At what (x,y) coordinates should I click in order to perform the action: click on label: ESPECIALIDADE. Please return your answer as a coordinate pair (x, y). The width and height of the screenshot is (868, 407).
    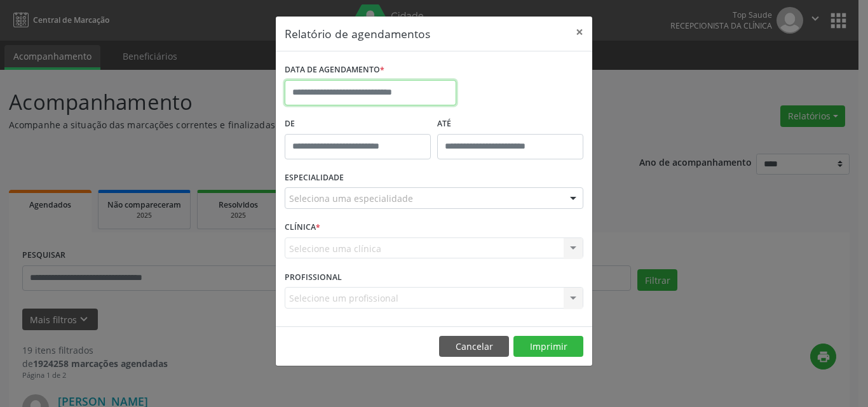
    Looking at the image, I should click on (314, 178).